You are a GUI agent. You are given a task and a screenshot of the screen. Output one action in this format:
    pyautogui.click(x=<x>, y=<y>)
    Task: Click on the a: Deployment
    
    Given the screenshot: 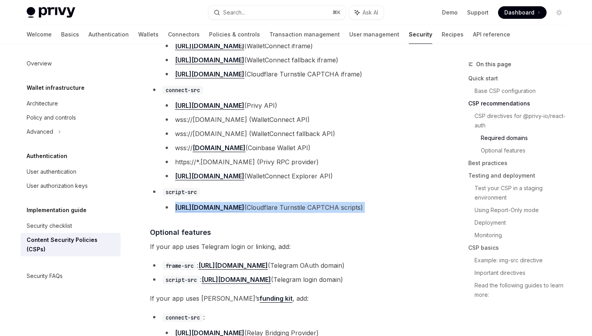 What is the action you would take?
    pyautogui.click(x=523, y=223)
    